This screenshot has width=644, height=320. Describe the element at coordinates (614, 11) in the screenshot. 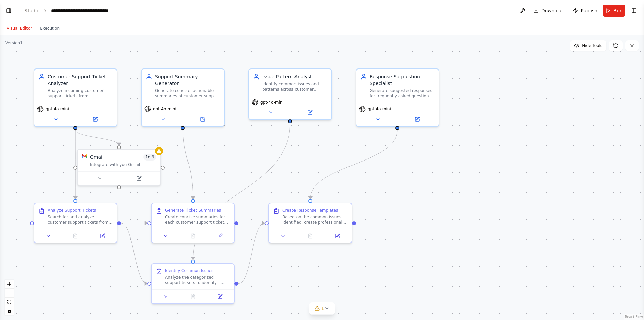

I see `button: Run` at that location.